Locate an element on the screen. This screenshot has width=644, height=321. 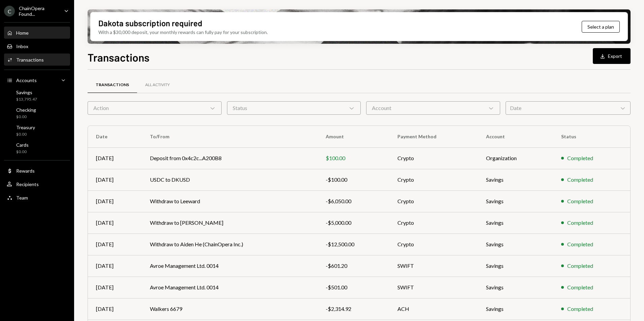
a: Inbox is located at coordinates (37, 46).